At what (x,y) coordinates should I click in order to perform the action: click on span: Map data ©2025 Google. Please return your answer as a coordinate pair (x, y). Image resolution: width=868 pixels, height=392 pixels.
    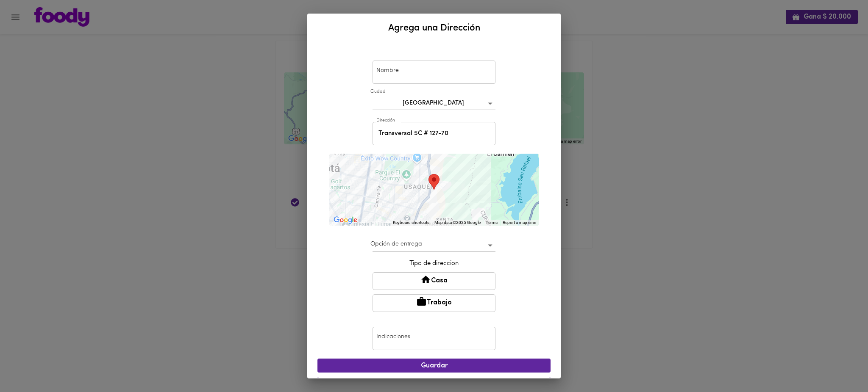
    Looking at the image, I should click on (457, 223).